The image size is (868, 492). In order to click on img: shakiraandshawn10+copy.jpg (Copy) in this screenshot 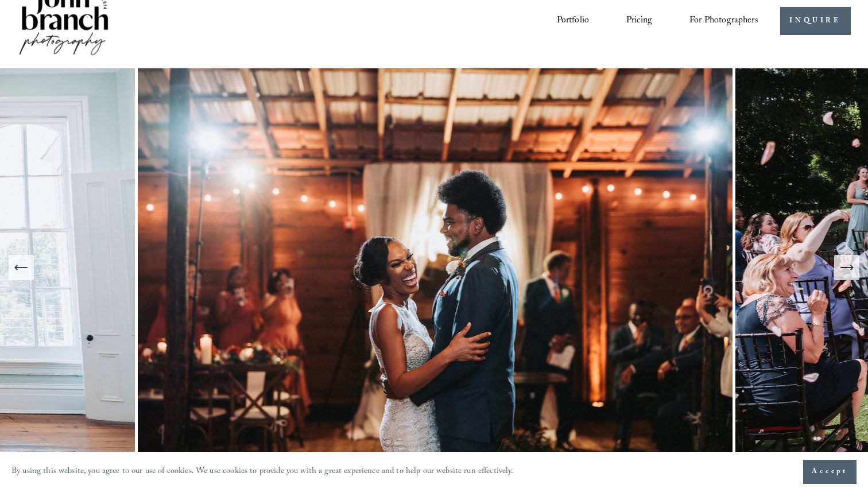, I will do `click(437, 268)`.